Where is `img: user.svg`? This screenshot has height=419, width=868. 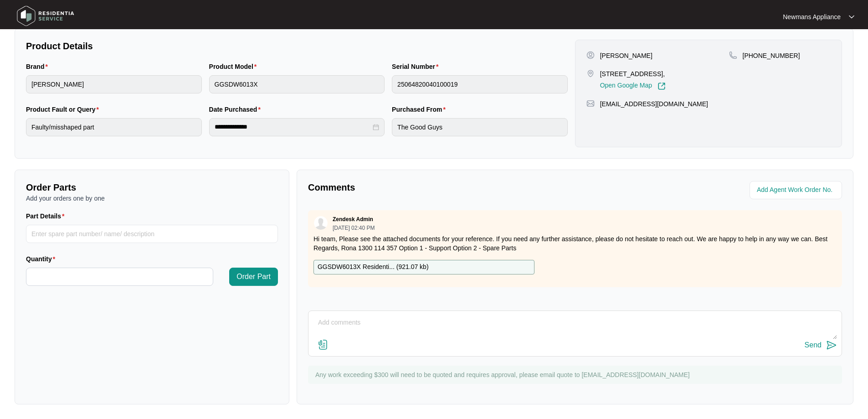
img: user.svg is located at coordinates (321, 223).